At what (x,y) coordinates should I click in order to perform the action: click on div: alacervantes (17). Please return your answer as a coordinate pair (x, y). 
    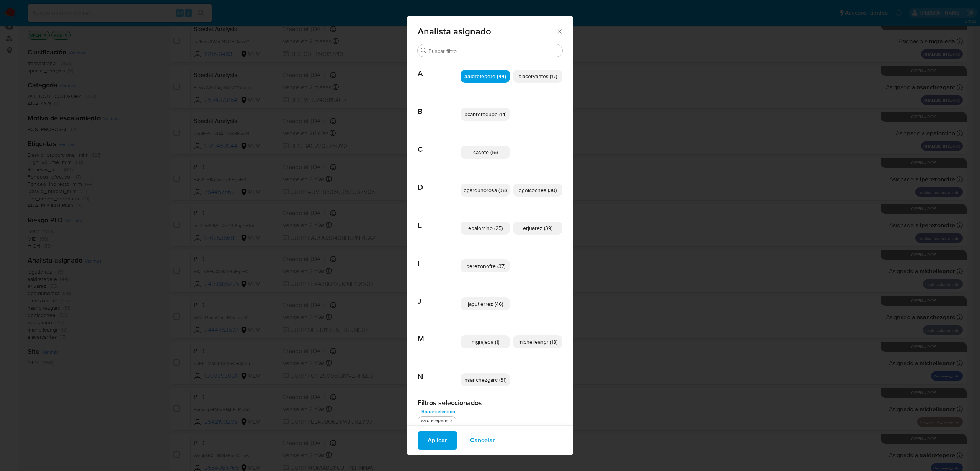
    Looking at the image, I should click on (537, 76).